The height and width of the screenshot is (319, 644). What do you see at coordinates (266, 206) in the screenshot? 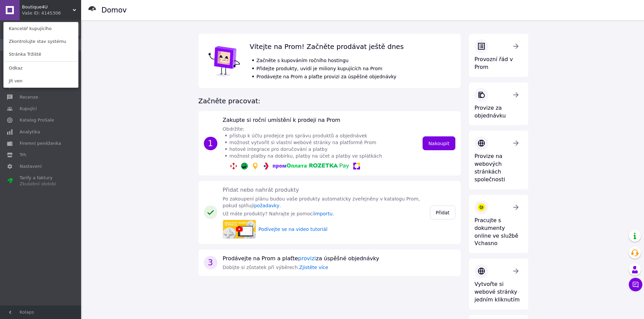
I see `font: požadavky` at bounding box center [266, 206].